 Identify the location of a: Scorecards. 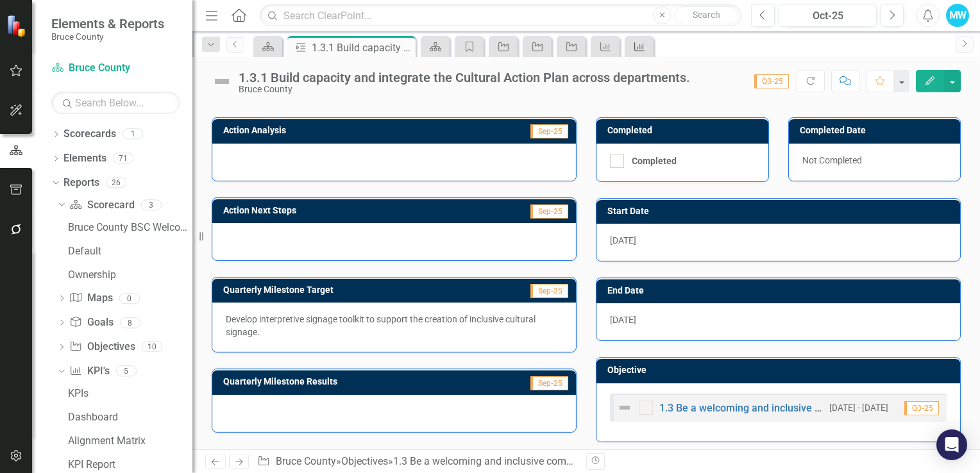
(90, 134).